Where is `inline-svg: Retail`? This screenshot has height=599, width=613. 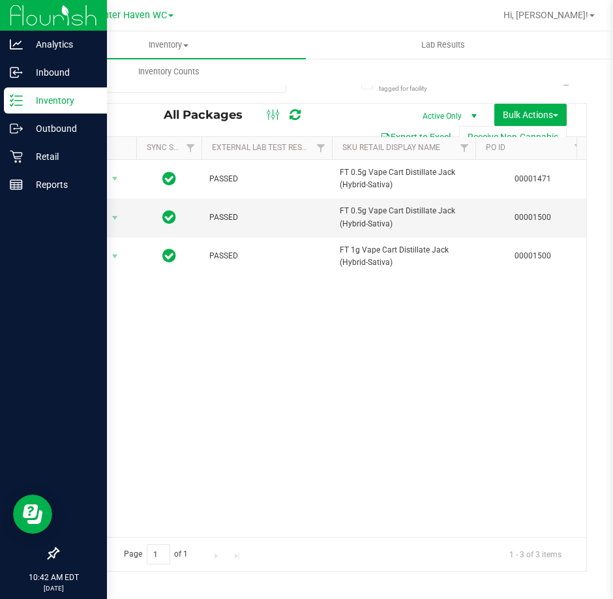
inline-svg: Retail is located at coordinates (16, 157).